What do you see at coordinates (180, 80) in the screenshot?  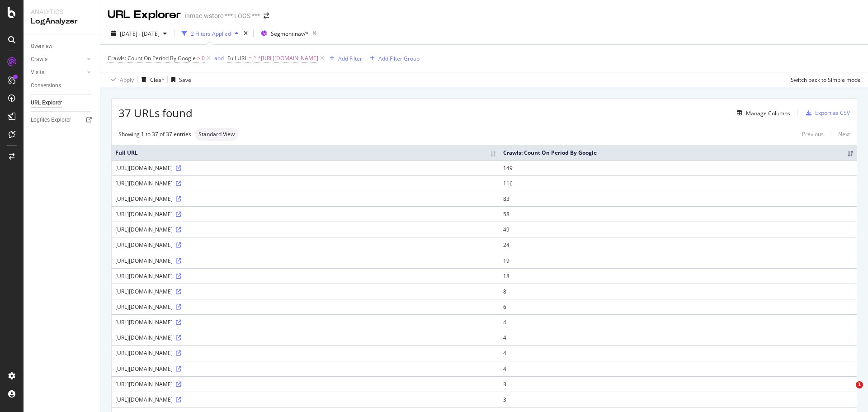 I see `button: Save` at bounding box center [180, 80].